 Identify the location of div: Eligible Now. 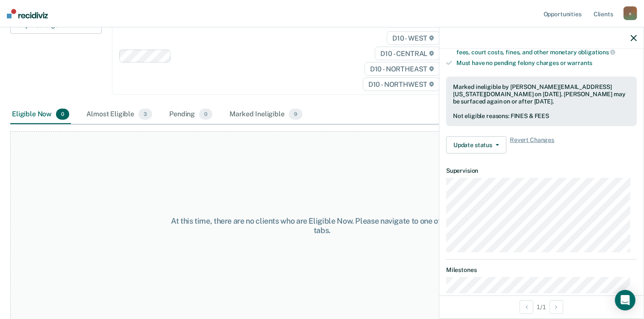
(41, 115).